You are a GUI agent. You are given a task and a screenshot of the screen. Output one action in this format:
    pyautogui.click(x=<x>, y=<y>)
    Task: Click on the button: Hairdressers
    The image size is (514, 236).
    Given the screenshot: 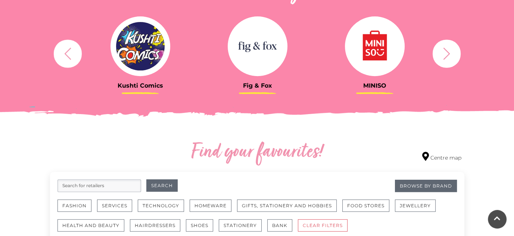 What is the action you would take?
    pyautogui.click(x=155, y=225)
    